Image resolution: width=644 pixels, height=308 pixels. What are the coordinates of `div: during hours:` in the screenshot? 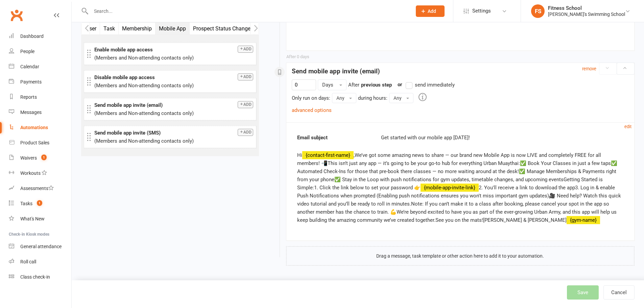 It's located at (373, 99).